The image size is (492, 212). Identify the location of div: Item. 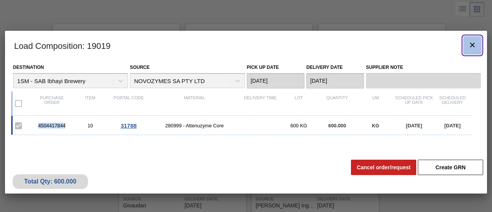
(90, 103).